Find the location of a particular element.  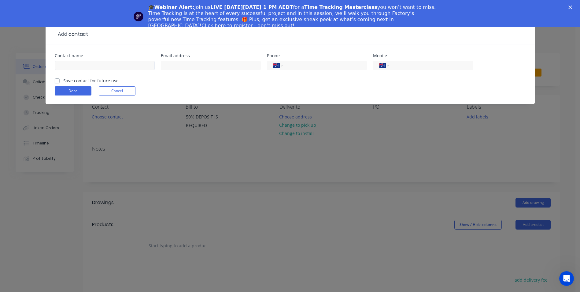

div: Join us for a you won’t want to miss. Time Tracking is at the heart of every successful project a... is located at coordinates (293, 17).